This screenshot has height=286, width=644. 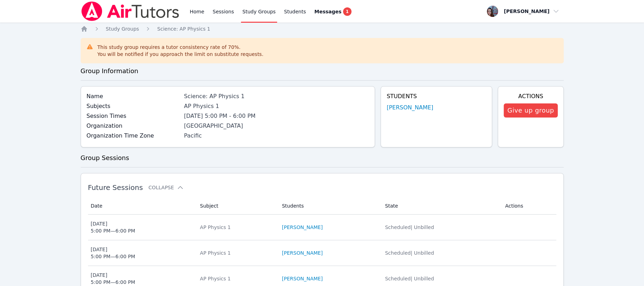 I want to click on span: Messages, so click(x=328, y=11).